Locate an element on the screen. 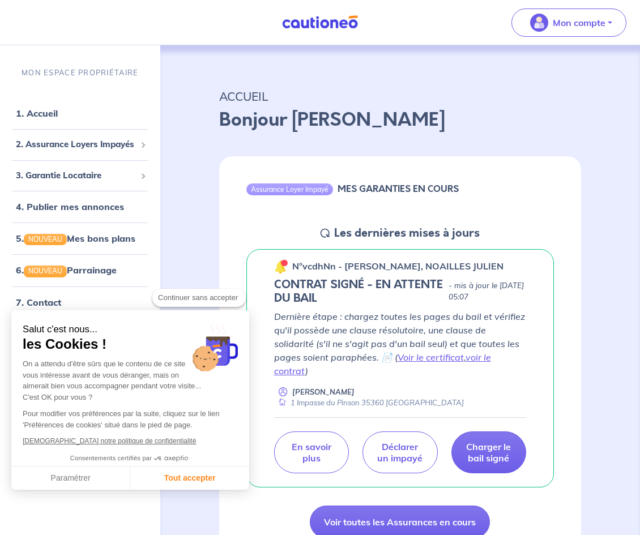 The height and width of the screenshot is (535, 640). a: Charger le bail signé is located at coordinates (488, 452).